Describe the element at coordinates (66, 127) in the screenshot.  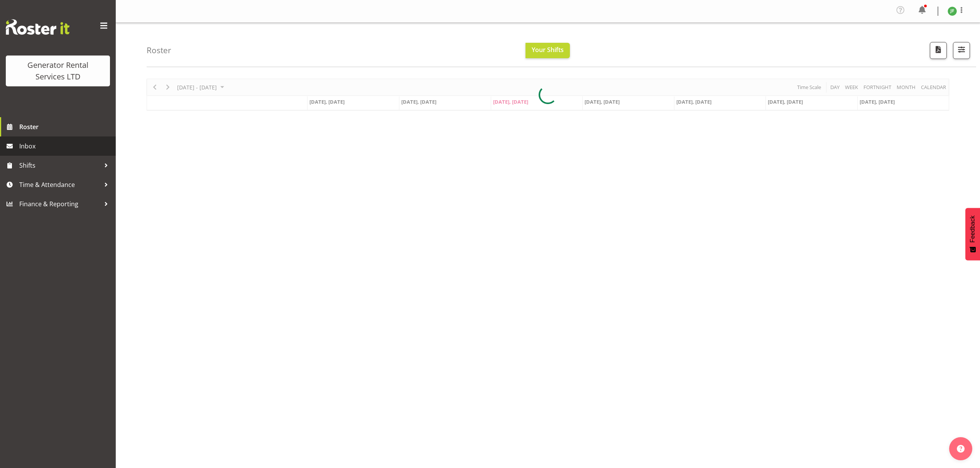
I see `span: Roster` at that location.